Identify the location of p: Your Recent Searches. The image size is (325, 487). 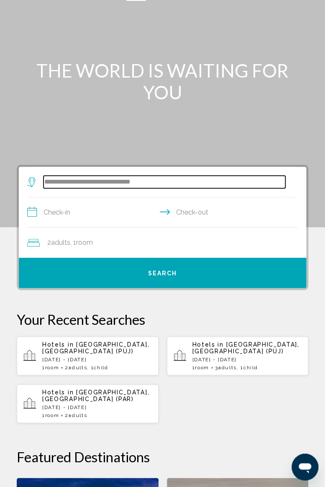
(162, 319).